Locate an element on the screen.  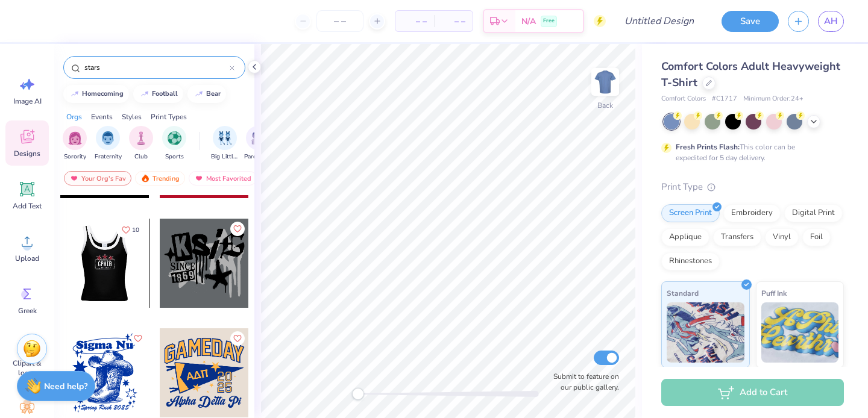
div: Trending is located at coordinates (160, 178).